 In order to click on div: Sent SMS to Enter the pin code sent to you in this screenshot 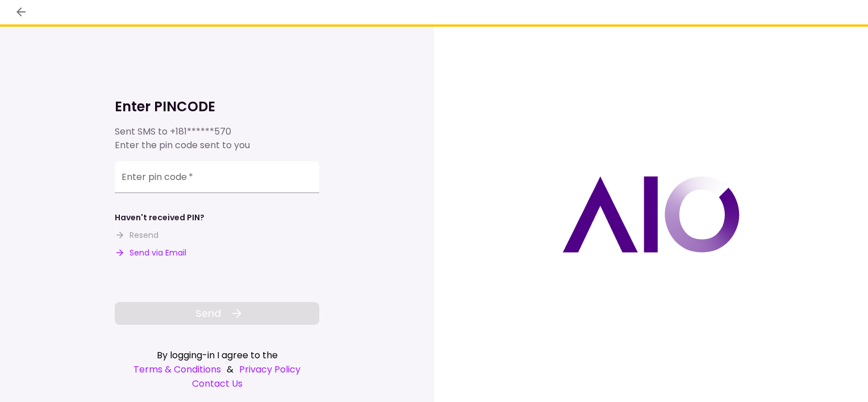, I will do `click(217, 138)`.